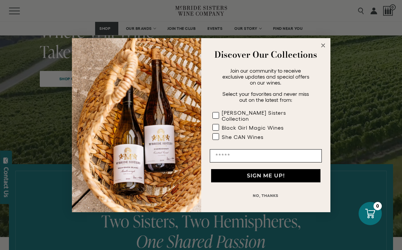 The height and width of the screenshot is (250, 402). What do you see at coordinates (266, 195) in the screenshot?
I see `button: NO, THANKS` at bounding box center [266, 195].